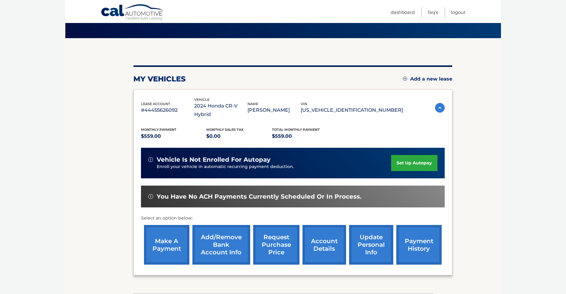  Describe the element at coordinates (239, 136) in the screenshot. I see `p: $0.00` at that location.